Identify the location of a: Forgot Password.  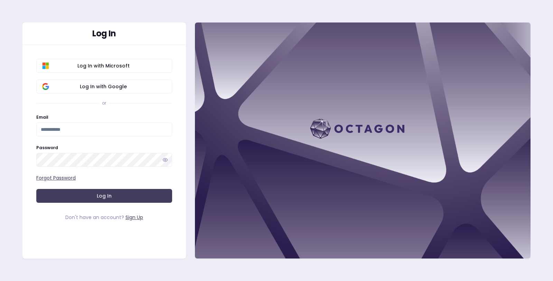
(56, 178).